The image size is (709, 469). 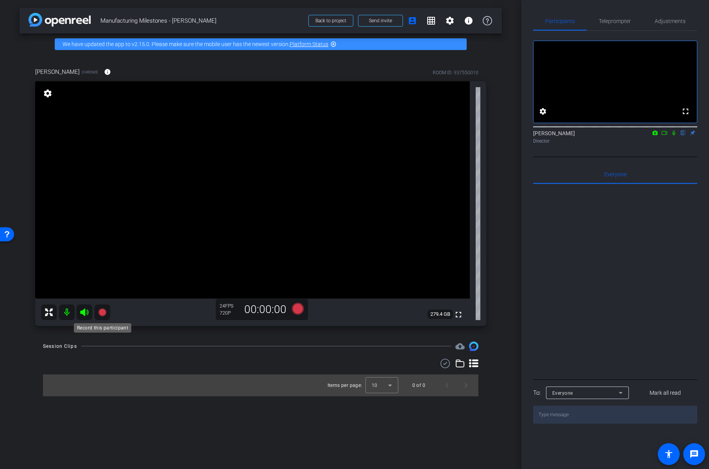 What do you see at coordinates (330, 21) in the screenshot?
I see `button: Back to project` at bounding box center [330, 21].